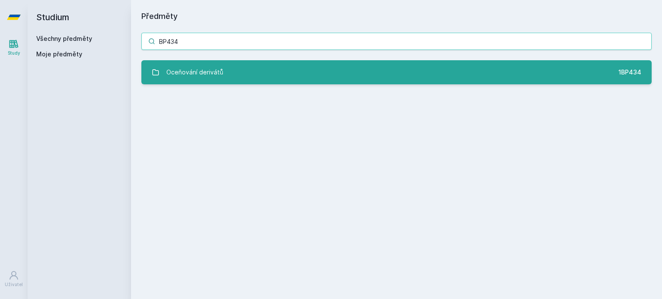 The width and height of the screenshot is (662, 299). I want to click on span: Moje předměty, so click(59, 54).